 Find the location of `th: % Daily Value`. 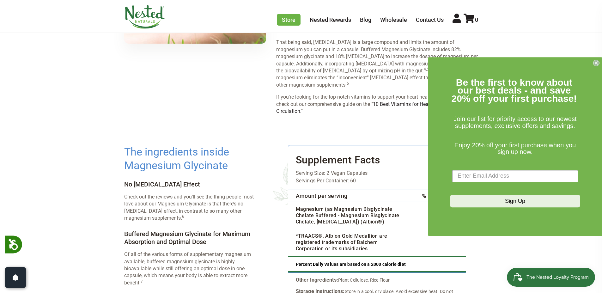

th: % Daily Value is located at coordinates (440, 196).